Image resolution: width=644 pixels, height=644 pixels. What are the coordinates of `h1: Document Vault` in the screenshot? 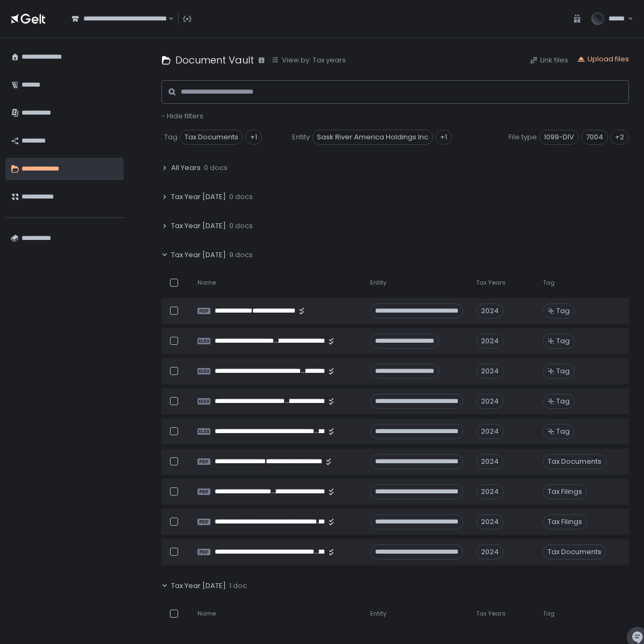 It's located at (215, 60).